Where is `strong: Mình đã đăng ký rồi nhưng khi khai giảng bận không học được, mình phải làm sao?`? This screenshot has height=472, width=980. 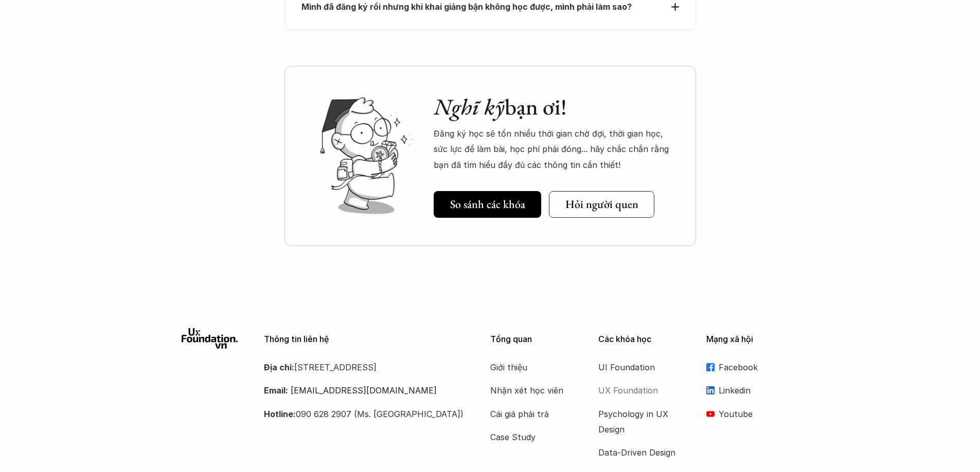 strong: Mình đã đăng ký rồi nhưng khi khai giảng bận không học được, mình phải làm sao? is located at coordinates (467, 6).